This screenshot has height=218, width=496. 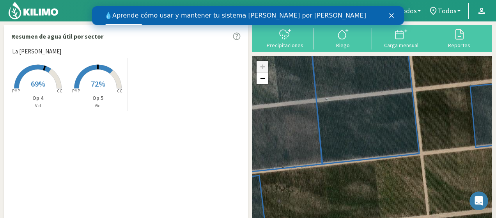 I want to click on img: Kilimo, so click(x=33, y=11).